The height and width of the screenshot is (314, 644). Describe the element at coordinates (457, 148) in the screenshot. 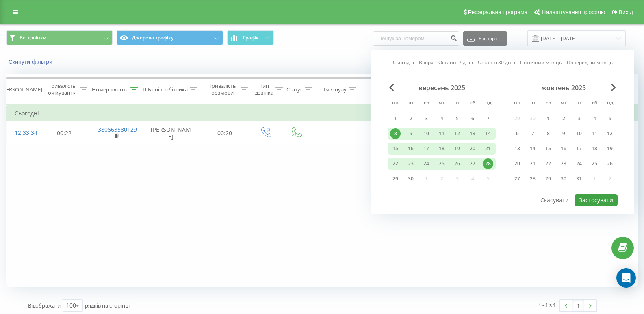

I see `div: 19` at that location.